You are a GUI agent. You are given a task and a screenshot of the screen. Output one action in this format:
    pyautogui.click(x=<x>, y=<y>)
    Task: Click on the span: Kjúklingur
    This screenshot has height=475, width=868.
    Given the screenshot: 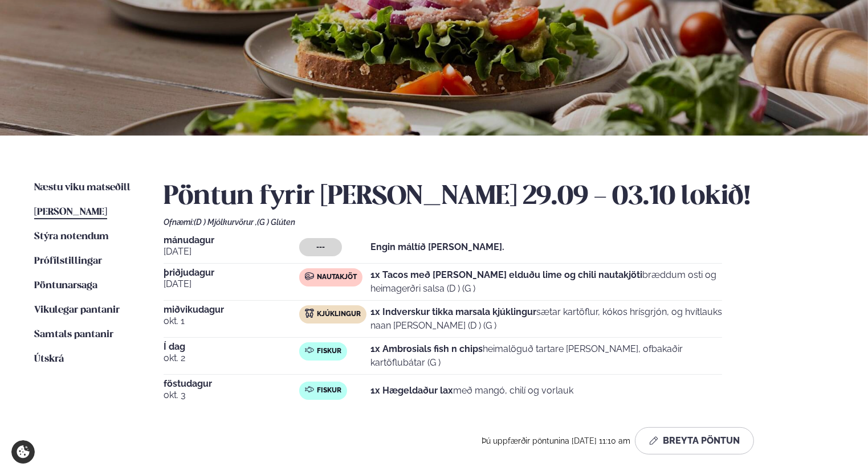 What is the action you would take?
    pyautogui.click(x=339, y=315)
    